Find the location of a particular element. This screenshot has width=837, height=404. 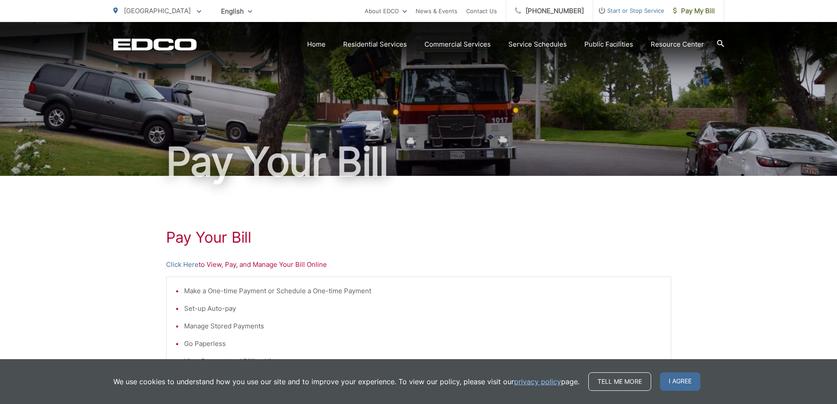

a: About EDCO is located at coordinates (386, 11).